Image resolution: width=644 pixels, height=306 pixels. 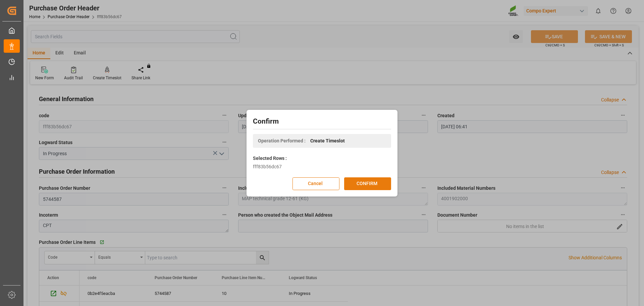 I want to click on h2: Confirm, so click(x=322, y=121).